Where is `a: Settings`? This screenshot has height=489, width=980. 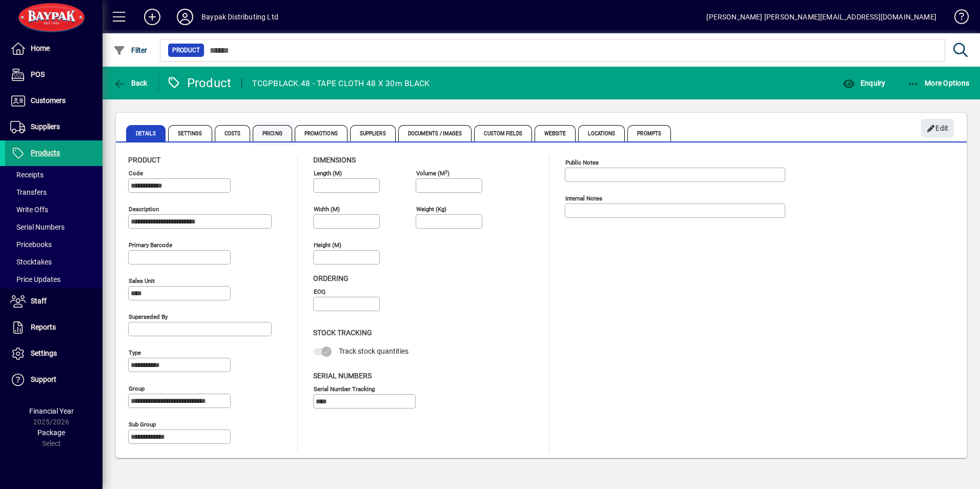
a: Settings is located at coordinates (54, 354).